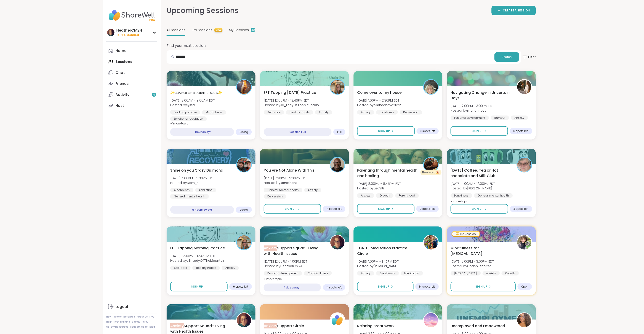  I want to click on span: 4, so click(154, 95).